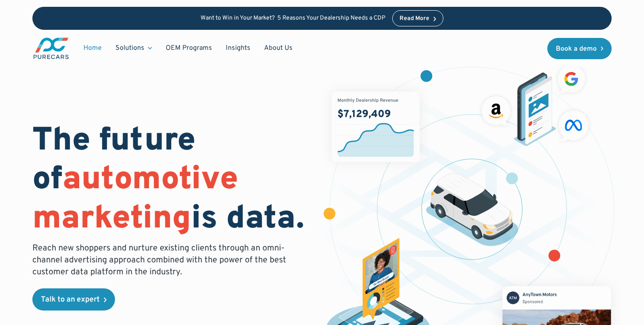 The width and height of the screenshot is (644, 325). What do you see at coordinates (51, 48) in the screenshot?
I see `a: main` at bounding box center [51, 48].